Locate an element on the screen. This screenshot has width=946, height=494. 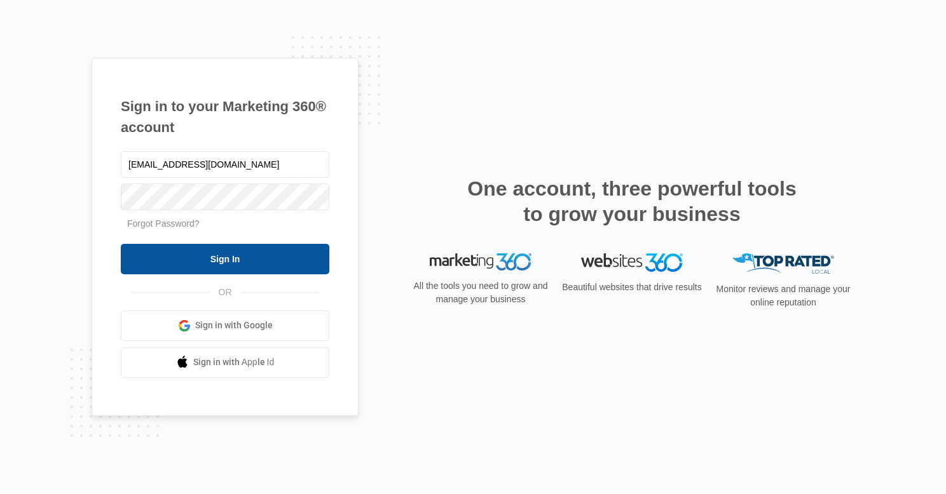
span: Sign in with Apple Id is located at coordinates (234, 362).